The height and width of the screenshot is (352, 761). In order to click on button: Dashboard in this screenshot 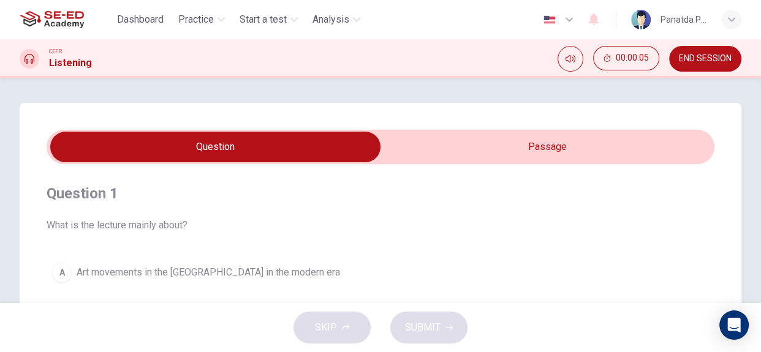, I will do `click(140, 20)`.